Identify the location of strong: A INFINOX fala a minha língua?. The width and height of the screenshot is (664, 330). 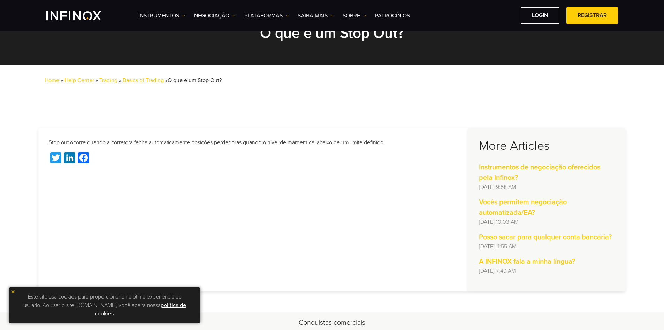
(527, 261).